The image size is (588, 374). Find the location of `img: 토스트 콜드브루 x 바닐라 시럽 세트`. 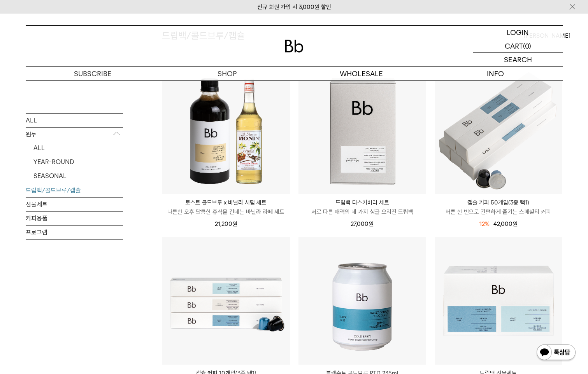

img: 토스트 콜드브루 x 바닐라 시럽 세트 is located at coordinates (226, 130).